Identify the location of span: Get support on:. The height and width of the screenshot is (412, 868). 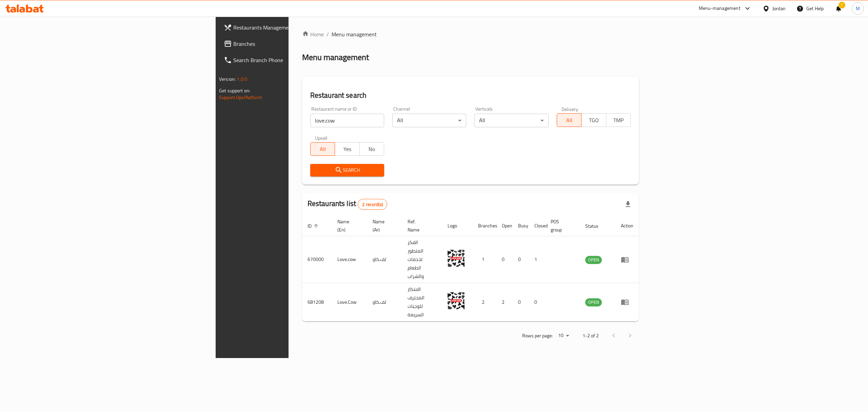
(235, 91).